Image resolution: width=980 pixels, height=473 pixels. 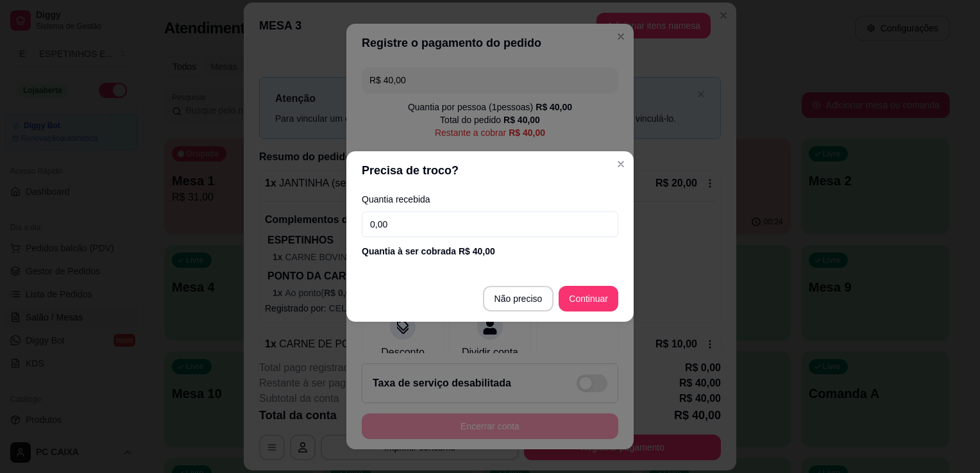 I want to click on button: Não preciso, so click(x=518, y=299).